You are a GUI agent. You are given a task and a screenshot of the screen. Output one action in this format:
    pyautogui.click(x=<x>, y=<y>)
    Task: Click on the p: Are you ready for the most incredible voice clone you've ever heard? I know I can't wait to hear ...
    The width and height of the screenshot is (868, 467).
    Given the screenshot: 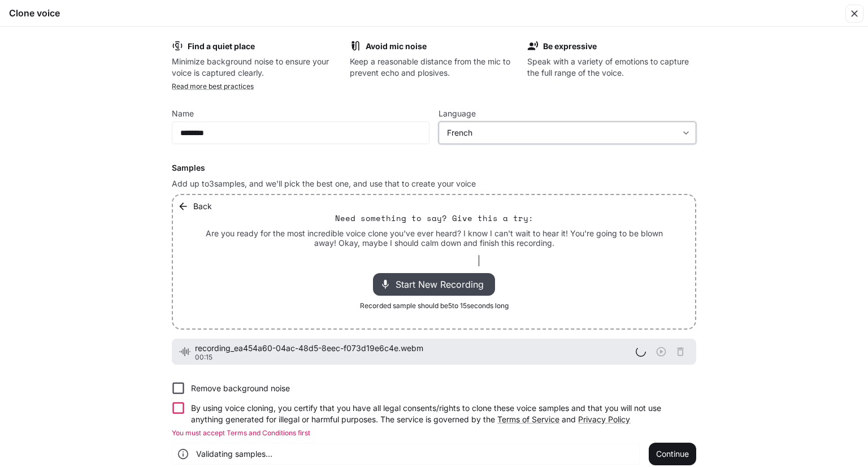 What is the action you would take?
    pyautogui.click(x=434, y=238)
    